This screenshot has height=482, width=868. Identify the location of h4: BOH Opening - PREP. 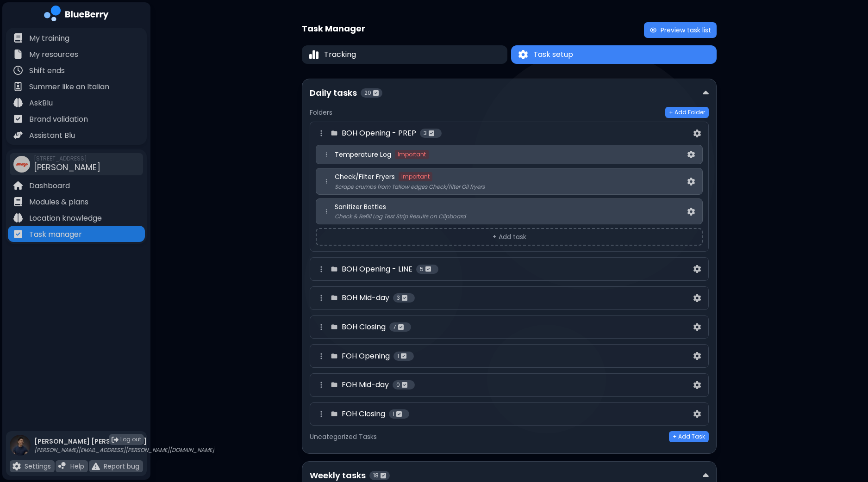
(379, 133).